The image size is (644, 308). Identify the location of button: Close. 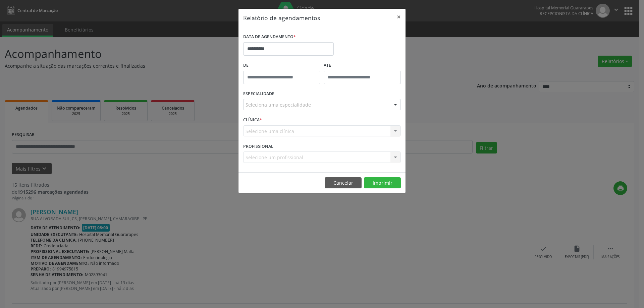
(399, 17).